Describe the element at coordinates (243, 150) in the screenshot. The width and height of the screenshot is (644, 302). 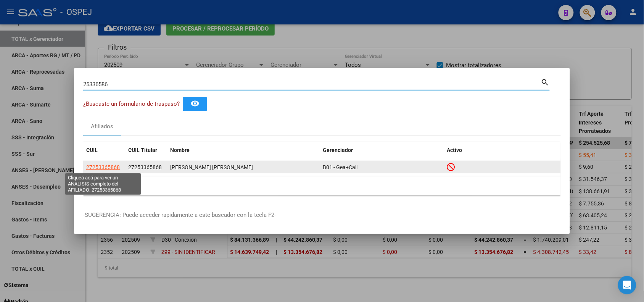
I see `datatable-header-cell: Nombre` at that location.